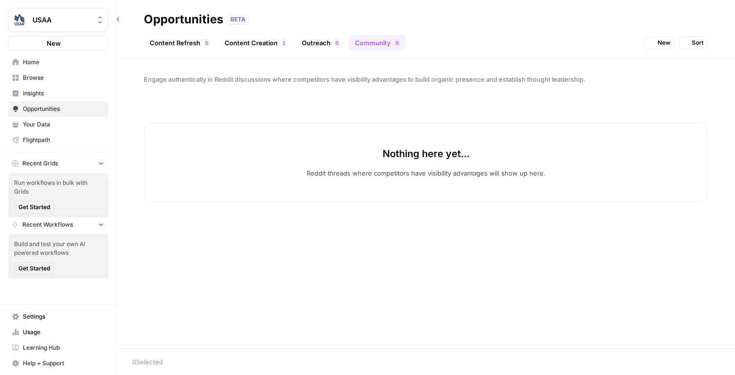 The height and width of the screenshot is (375, 735). I want to click on span: Flightpath, so click(63, 140).